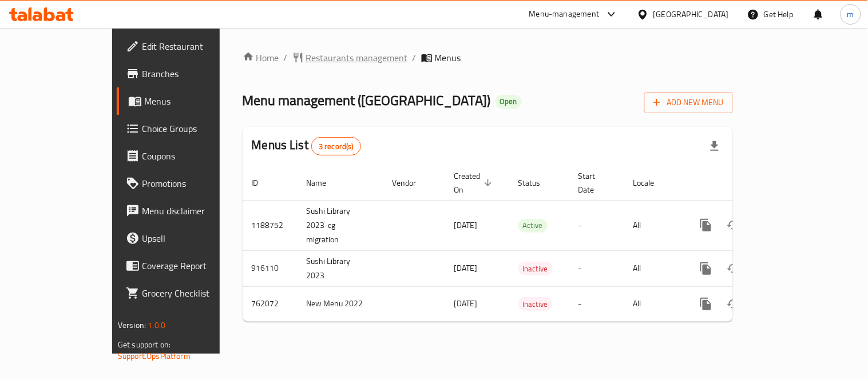 The image size is (868, 380). I want to click on span: Active, so click(533, 226).